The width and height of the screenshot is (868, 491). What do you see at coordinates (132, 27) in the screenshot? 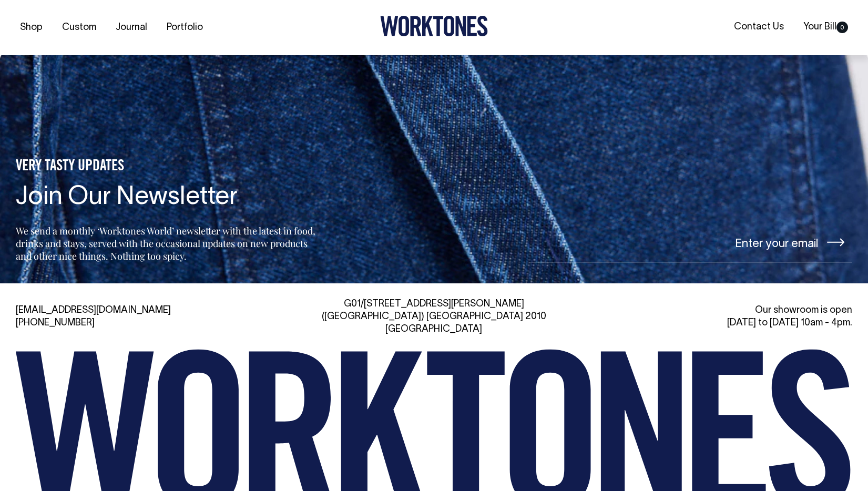
I see `a: Journal` at bounding box center [132, 27].